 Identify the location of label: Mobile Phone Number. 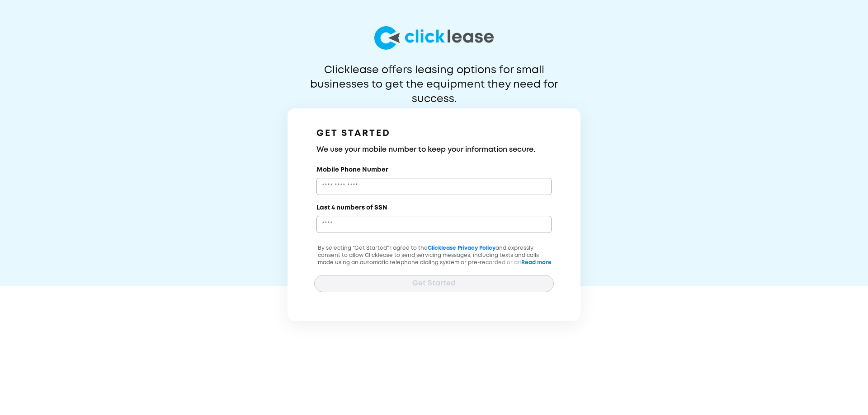
(352, 170).